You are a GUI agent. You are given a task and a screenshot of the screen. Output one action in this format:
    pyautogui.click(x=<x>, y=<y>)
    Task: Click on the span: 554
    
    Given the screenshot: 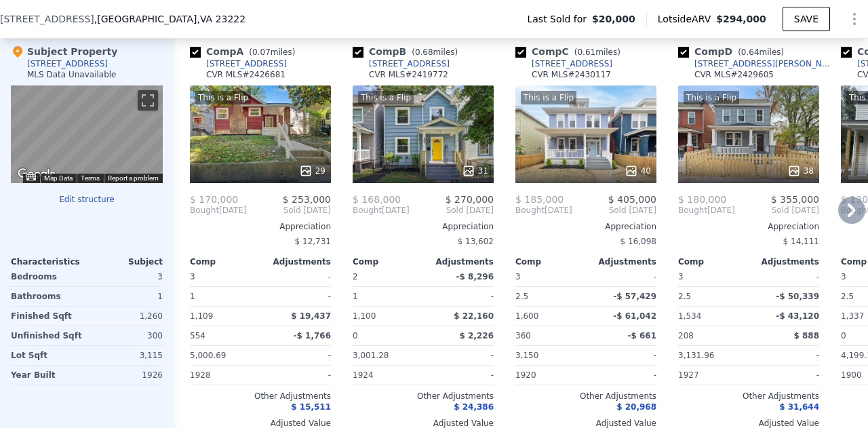 What is the action you would take?
    pyautogui.click(x=197, y=336)
    